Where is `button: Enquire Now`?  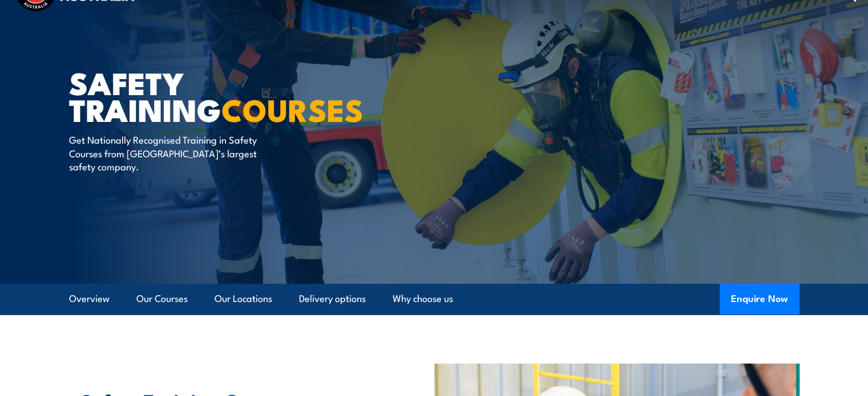 button: Enquire Now is located at coordinates (759, 299).